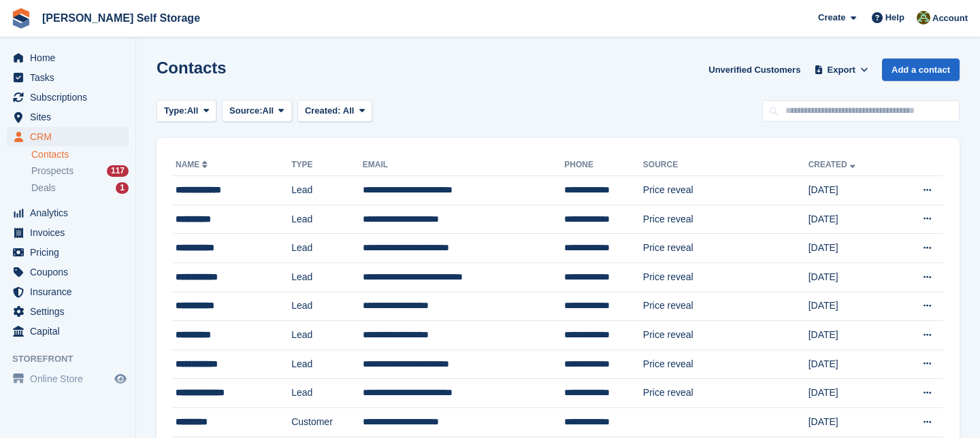 This screenshot has height=438, width=980. I want to click on span: Tasks, so click(71, 78).